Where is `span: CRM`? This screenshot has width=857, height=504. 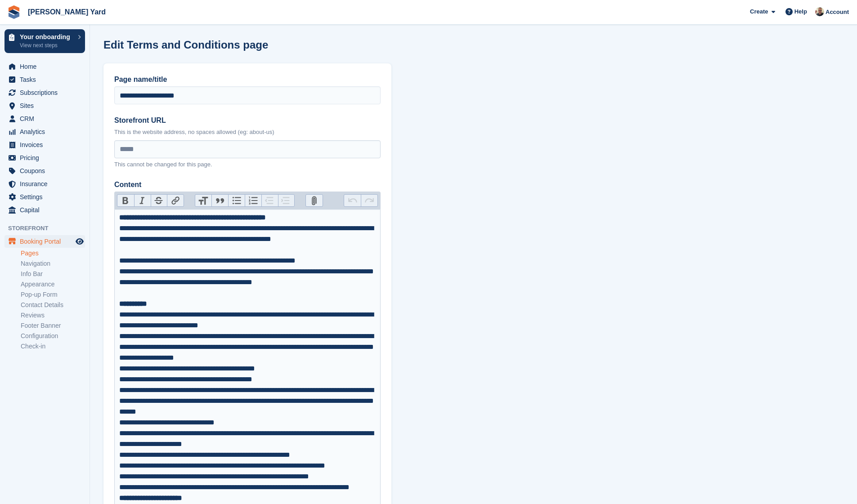
span: CRM is located at coordinates (47, 119).